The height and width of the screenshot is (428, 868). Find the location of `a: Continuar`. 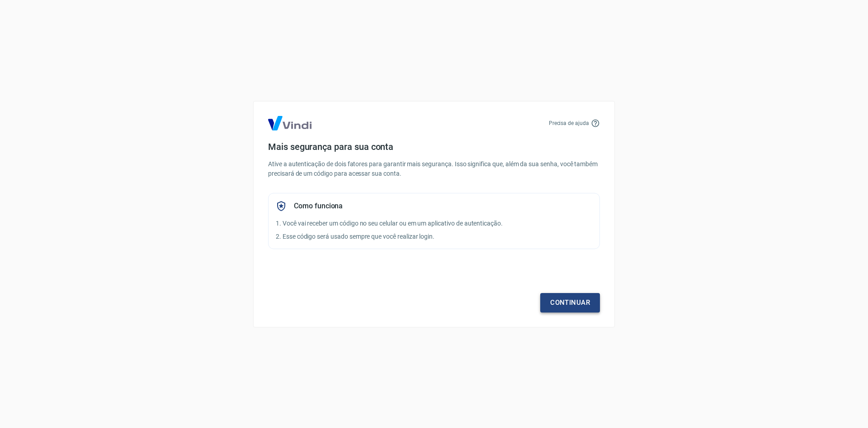

a: Continuar is located at coordinates (570, 302).